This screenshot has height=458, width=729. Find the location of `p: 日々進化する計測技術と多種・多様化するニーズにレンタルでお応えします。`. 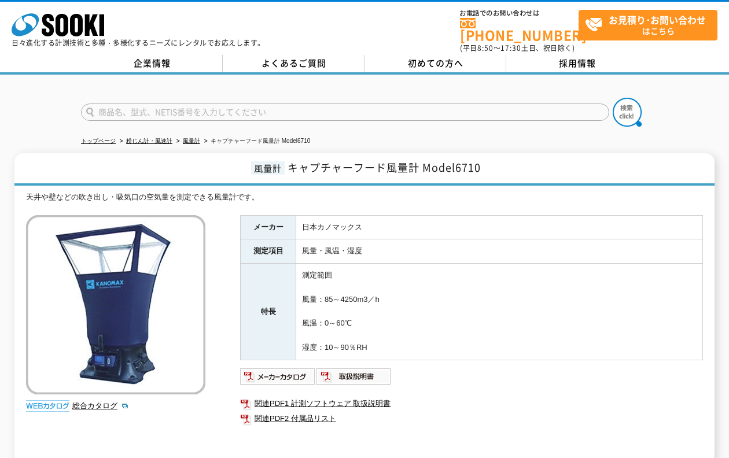

p: 日々進化する計測技術と多種・多様化するニーズにレンタルでお応えします。 is located at coordinates (138, 43).